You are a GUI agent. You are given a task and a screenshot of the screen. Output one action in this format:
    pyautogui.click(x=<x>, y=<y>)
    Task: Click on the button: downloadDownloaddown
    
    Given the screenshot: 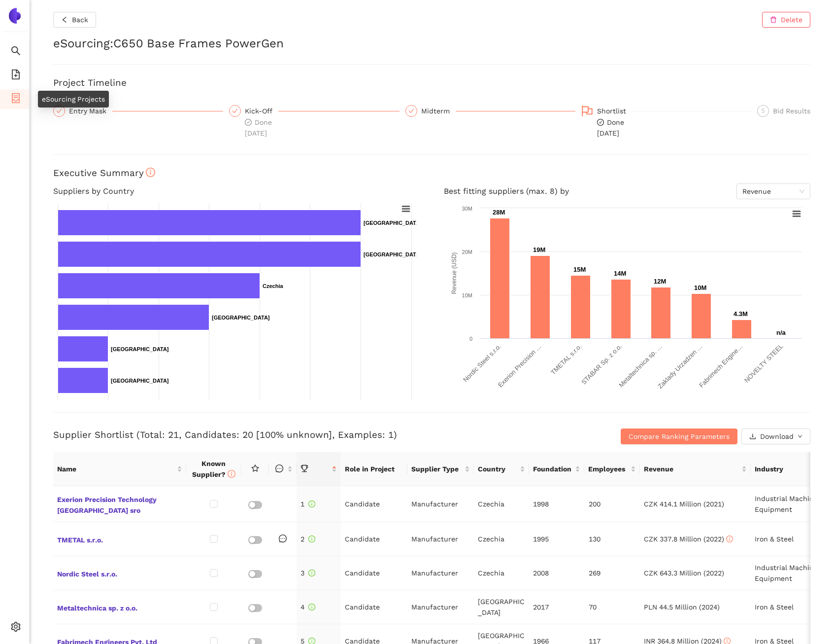 What is the action you would take?
    pyautogui.click(x=776, y=437)
    